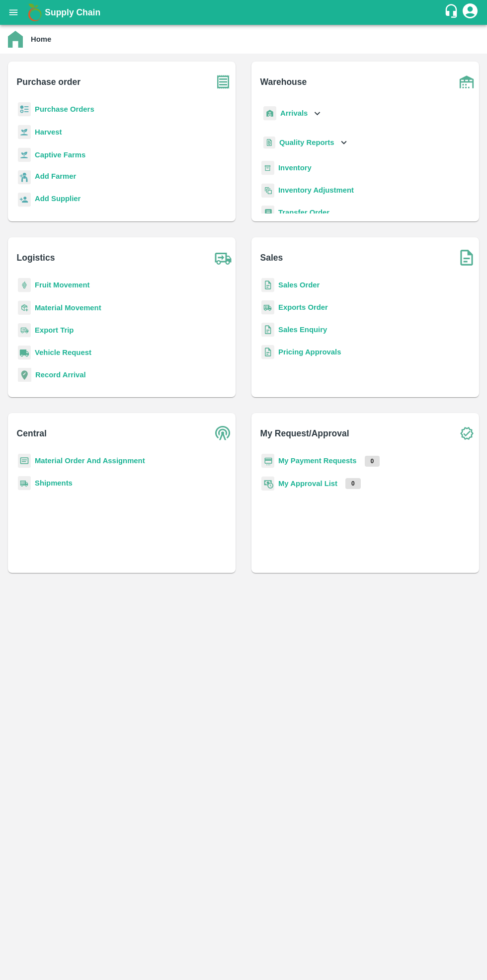 The image size is (487, 980). I want to click on img: payment, so click(268, 461).